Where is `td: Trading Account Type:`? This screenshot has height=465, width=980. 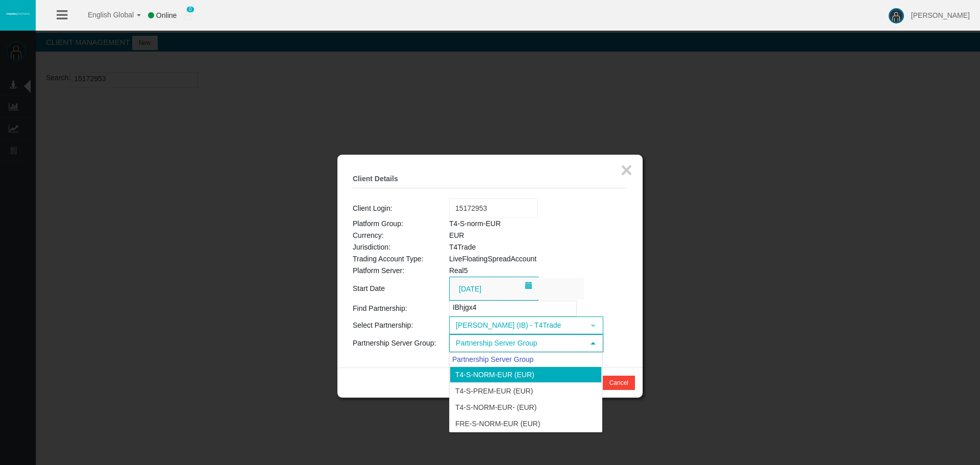
td: Trading Account Type: is located at coordinates (401, 259).